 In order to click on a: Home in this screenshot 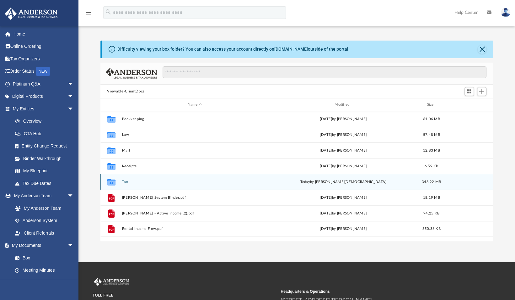, I will do `click(44, 34)`.